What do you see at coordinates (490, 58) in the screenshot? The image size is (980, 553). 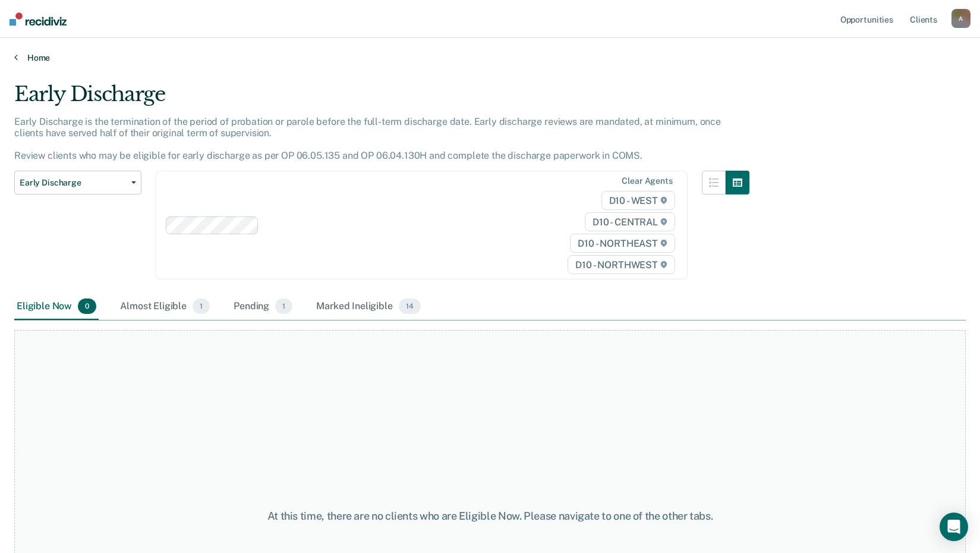 I see `a: Home` at bounding box center [490, 58].